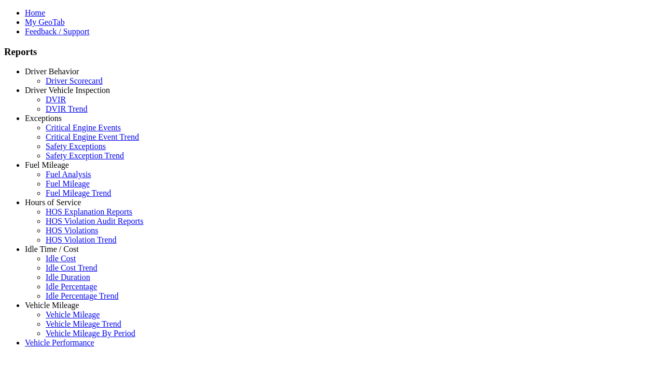 The image size is (664, 374). I want to click on a: Vehicle Performance, so click(60, 342).